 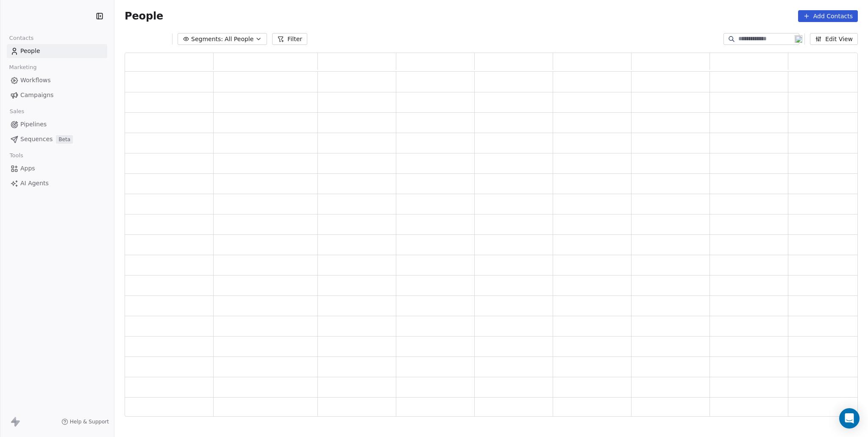 I want to click on button: Add Contacts, so click(x=828, y=16).